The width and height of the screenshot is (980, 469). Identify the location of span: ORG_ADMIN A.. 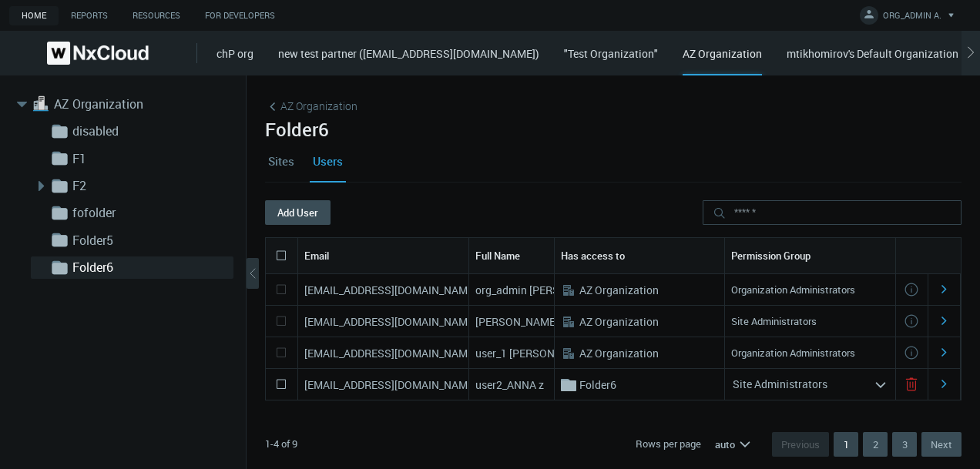
(912, 18).